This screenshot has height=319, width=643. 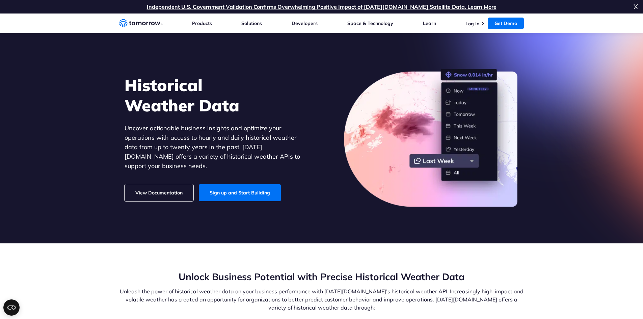 I want to click on a: Learn, so click(x=429, y=23).